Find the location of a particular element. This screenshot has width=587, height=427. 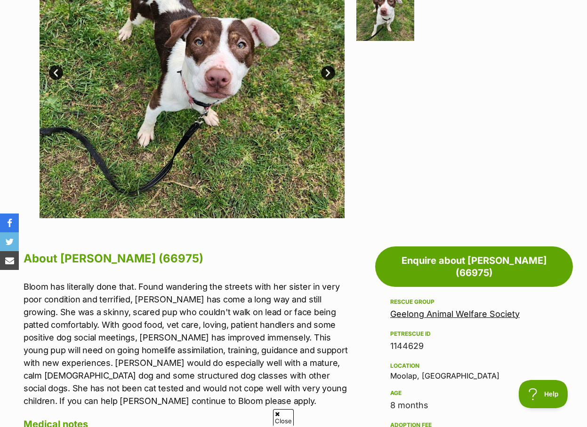

div: 1144629 is located at coordinates (474, 346).